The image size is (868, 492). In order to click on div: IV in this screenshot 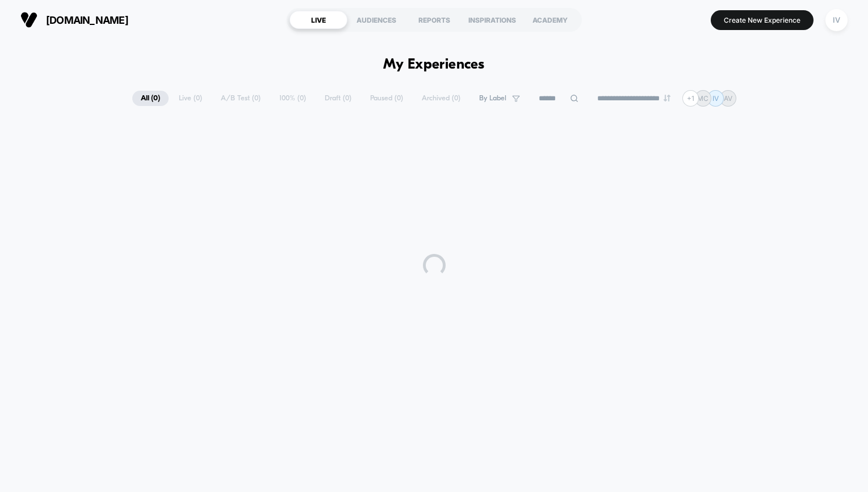, I will do `click(836, 20)`.